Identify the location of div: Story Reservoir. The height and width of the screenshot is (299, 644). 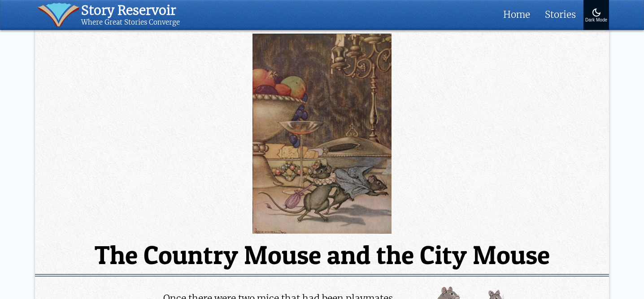
(131, 10).